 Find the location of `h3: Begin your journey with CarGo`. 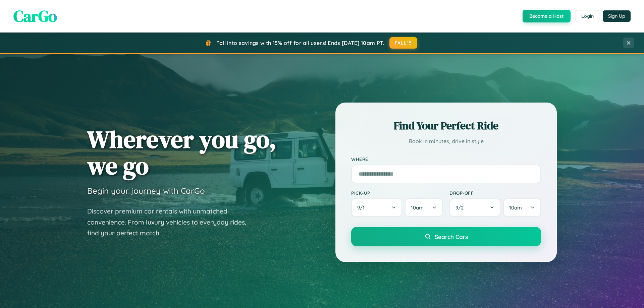

h3: Begin your journey with CarGo is located at coordinates (146, 191).